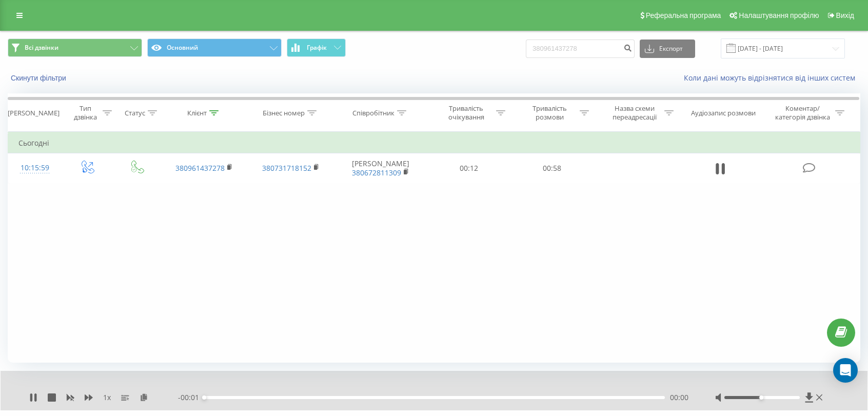  What do you see at coordinates (434, 143) in the screenshot?
I see `td: Сьогодні` at bounding box center [434, 143].